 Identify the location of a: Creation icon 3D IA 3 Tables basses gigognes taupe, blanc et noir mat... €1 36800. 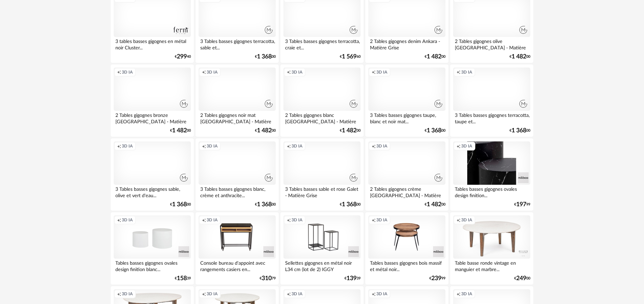
(407, 101).